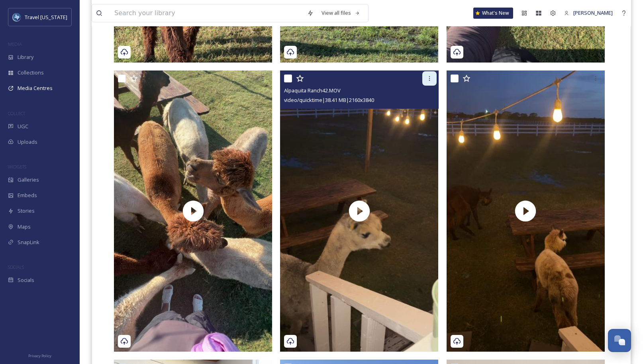  I want to click on span: Collections, so click(31, 73).